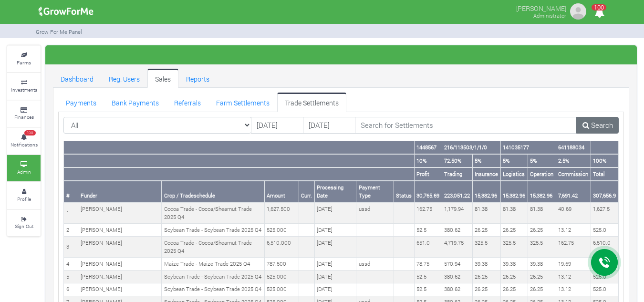  I want to click on a: Payments, so click(81, 102).